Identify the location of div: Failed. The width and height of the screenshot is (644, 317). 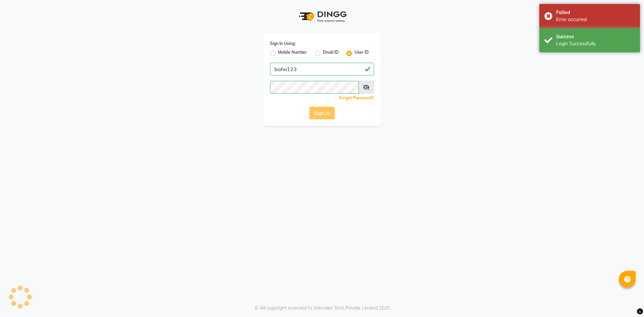
(595, 12).